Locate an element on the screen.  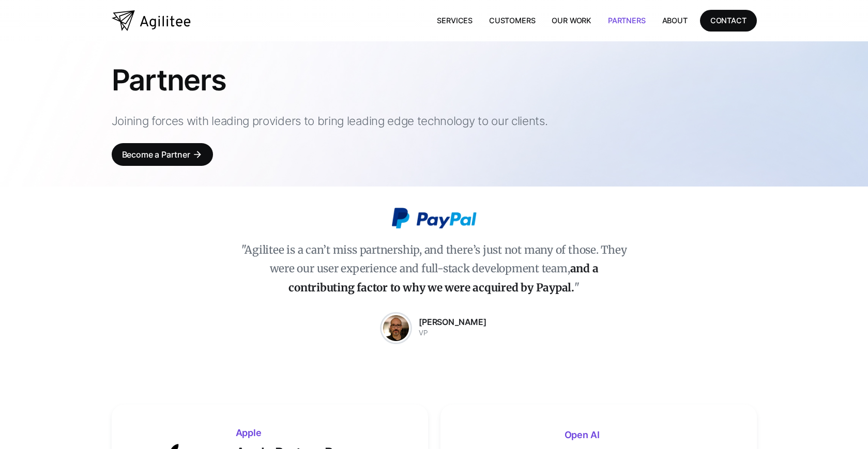
div: VP is located at coordinates (453, 334).